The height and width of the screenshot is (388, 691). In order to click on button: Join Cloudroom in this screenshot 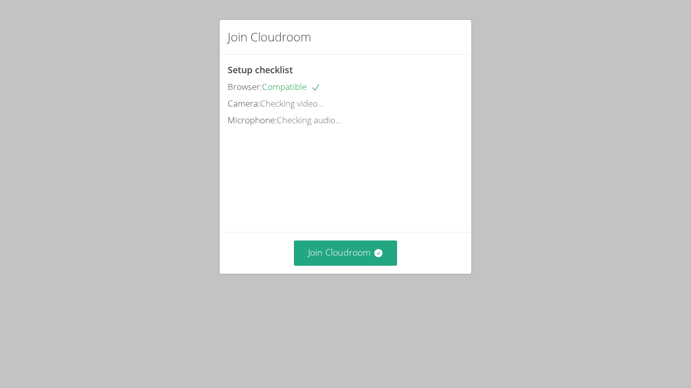, I will do `click(345, 253)`.